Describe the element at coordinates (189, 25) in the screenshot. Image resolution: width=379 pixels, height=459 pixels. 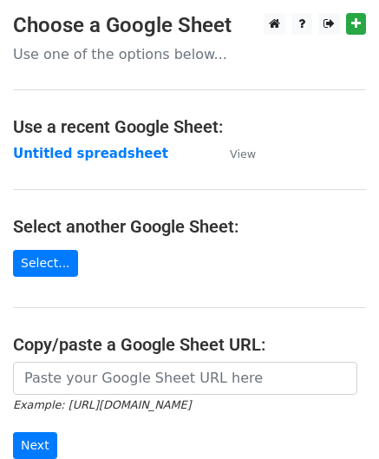
I see `h3: Choose a Google Sheet` at that location.